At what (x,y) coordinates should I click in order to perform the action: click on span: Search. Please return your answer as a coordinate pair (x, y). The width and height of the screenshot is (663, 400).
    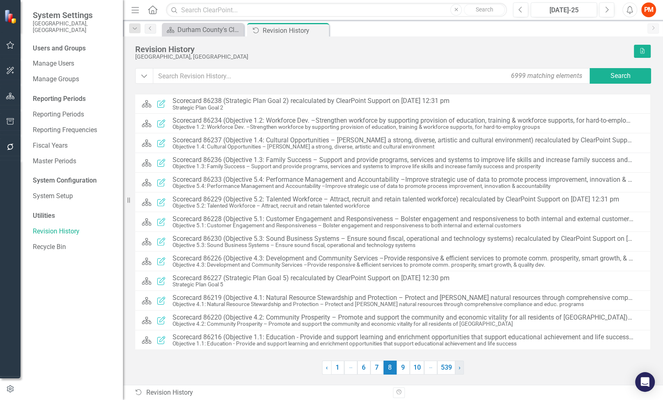
    Looking at the image, I should click on (485, 9).